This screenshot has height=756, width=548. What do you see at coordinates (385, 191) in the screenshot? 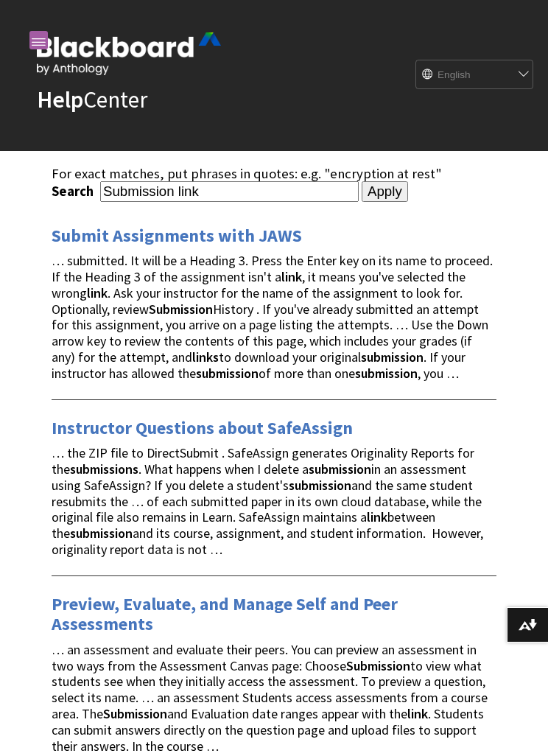
I see `input: Apply` at bounding box center [385, 191].